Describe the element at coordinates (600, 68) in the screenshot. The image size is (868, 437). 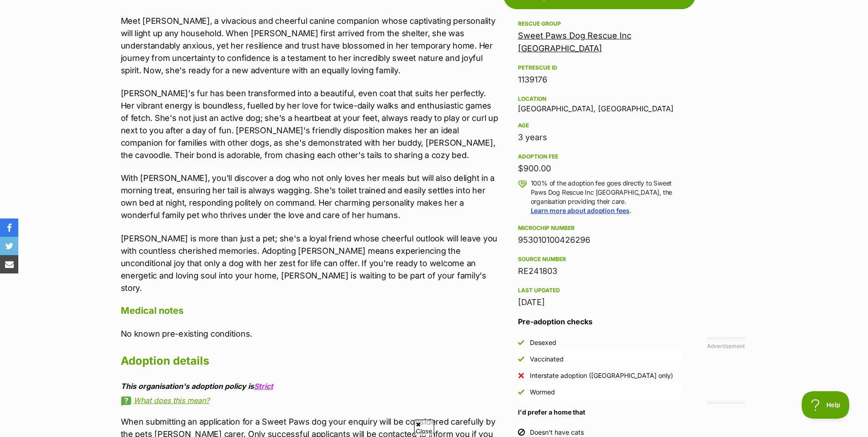
I see `div: PetRescue ID` at that location.